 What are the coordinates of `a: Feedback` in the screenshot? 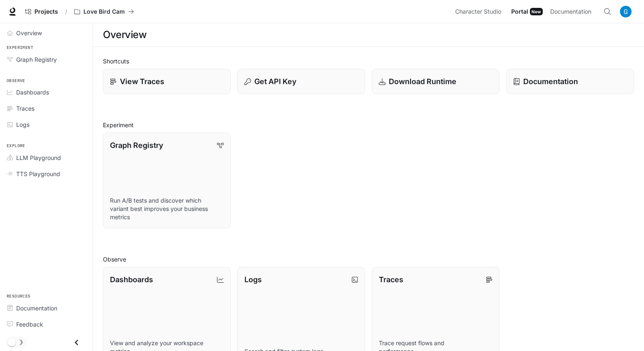 It's located at (46, 324).